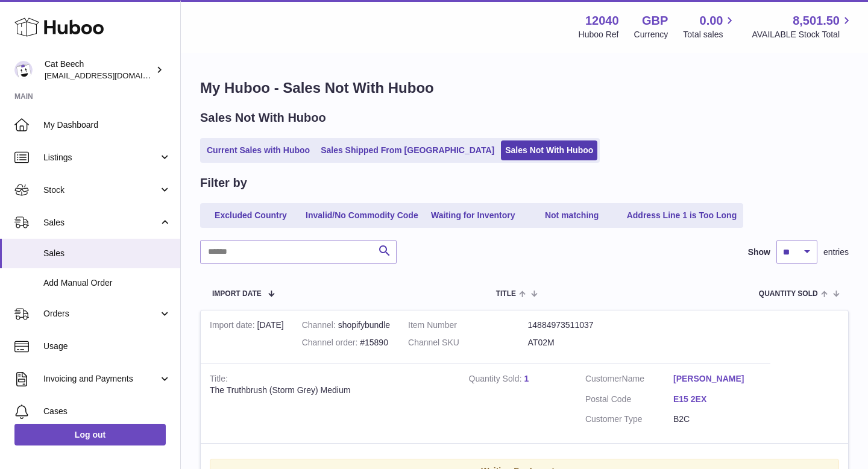 The height and width of the screenshot is (469, 868). What do you see at coordinates (24, 70) in the screenshot?
I see `img: Cat@thetruthbrush.com` at bounding box center [24, 70].